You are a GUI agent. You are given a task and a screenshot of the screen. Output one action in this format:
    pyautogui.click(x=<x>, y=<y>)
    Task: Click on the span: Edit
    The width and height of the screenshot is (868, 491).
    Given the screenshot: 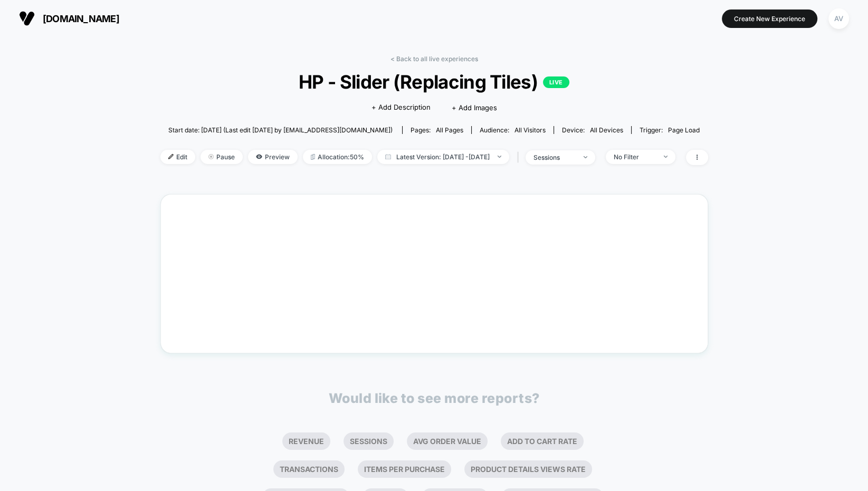 What is the action you would take?
    pyautogui.click(x=177, y=157)
    